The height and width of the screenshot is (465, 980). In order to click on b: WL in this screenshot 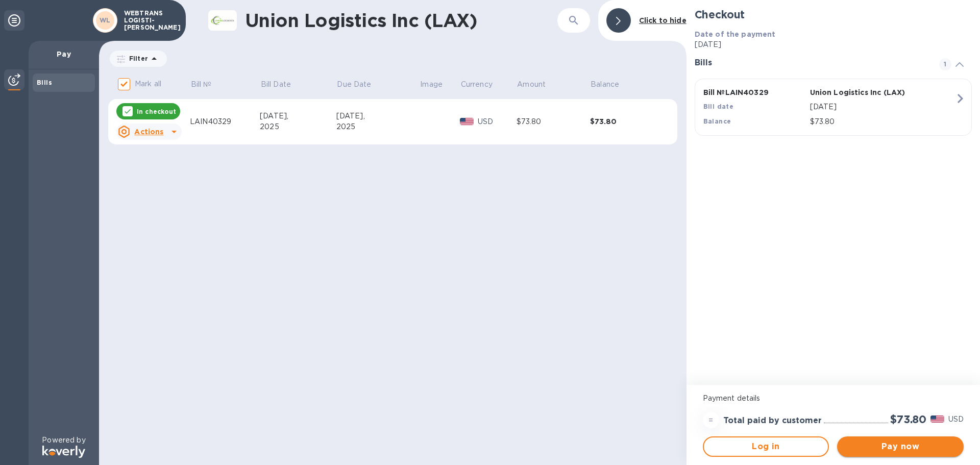, I will do `click(105, 20)`.